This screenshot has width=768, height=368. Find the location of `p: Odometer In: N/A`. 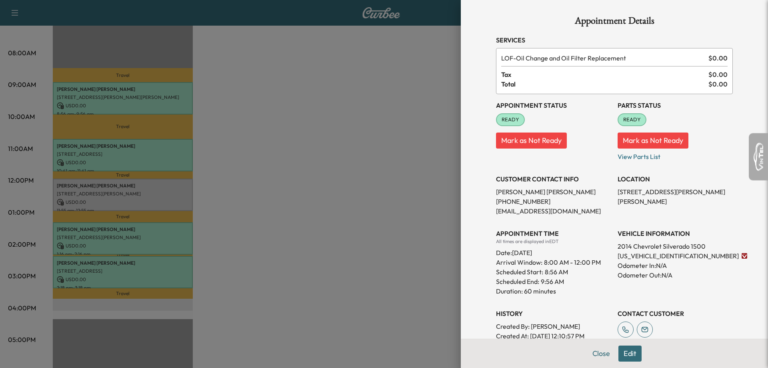

p: Odometer In: N/A is located at coordinates (675, 265).